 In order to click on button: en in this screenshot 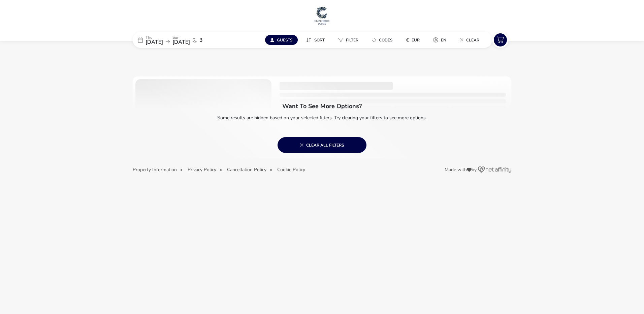, I will do `click(440, 40)`.